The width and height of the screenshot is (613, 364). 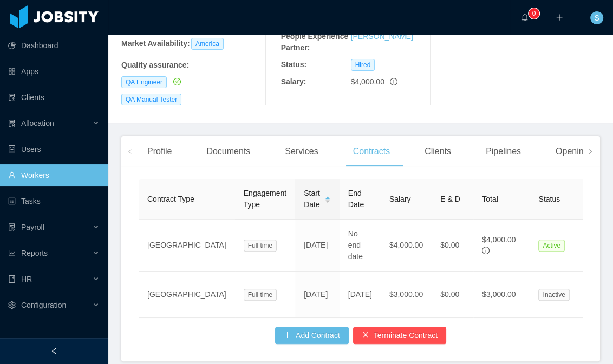 What do you see at coordinates (596, 18) in the screenshot?
I see `span: S` at bounding box center [596, 18].